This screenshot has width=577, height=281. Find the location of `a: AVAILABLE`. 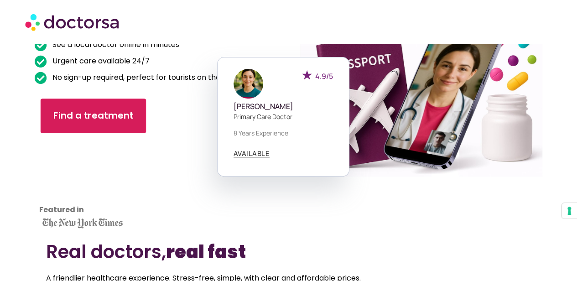

a: AVAILABLE is located at coordinates (252, 154).